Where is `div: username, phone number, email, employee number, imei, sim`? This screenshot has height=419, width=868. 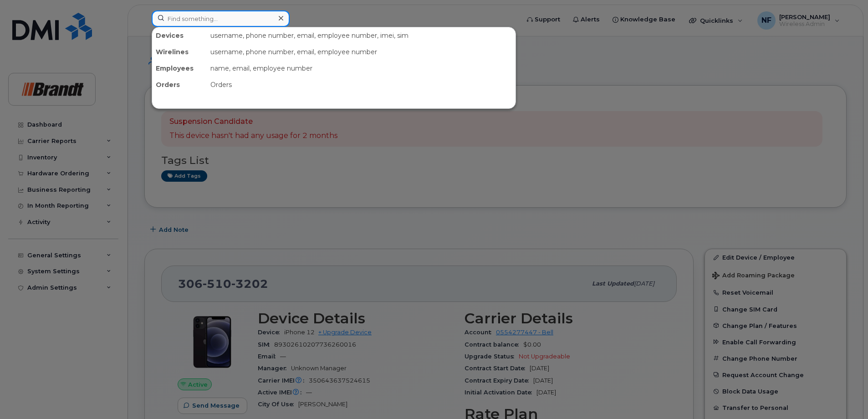
div: username, phone number, email, employee number, imei, sim is located at coordinates (361, 36).